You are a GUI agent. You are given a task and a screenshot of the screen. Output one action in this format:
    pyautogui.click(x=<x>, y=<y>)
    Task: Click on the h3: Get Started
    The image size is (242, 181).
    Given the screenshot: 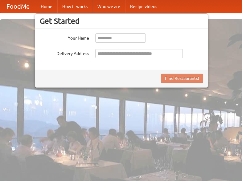 What is the action you would take?
    pyautogui.click(x=122, y=21)
    